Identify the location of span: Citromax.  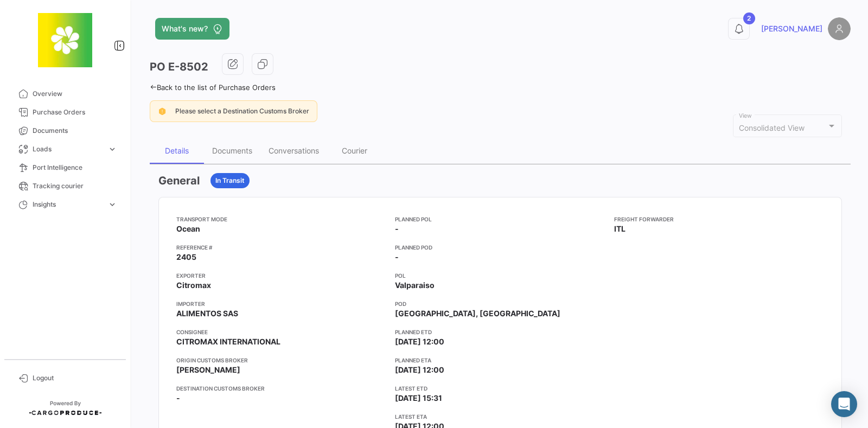
(194, 286).